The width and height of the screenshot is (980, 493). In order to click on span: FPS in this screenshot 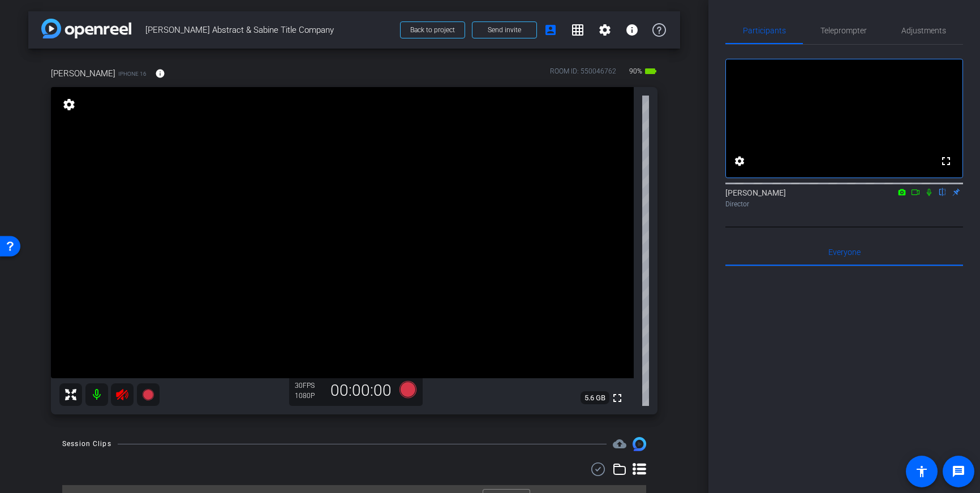, I will do `click(308, 385)`.